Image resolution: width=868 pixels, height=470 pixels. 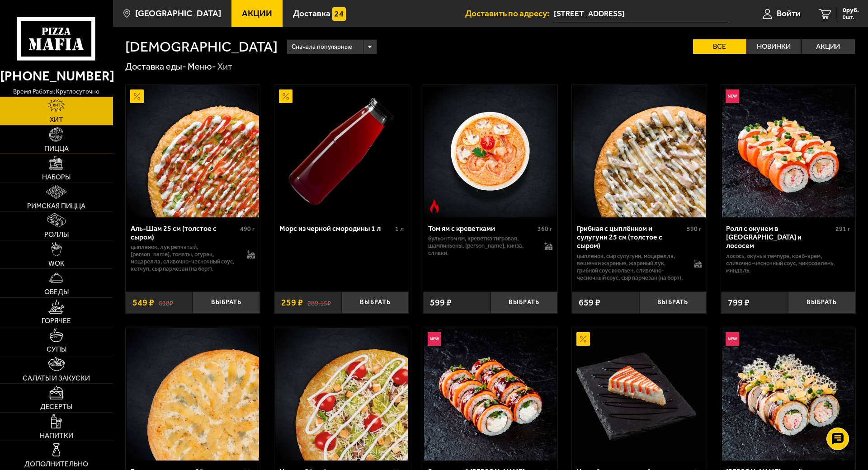 What do you see at coordinates (490, 151) in the screenshot?
I see `a: Острое блюдоТом ям с креветками` at bounding box center [490, 151].